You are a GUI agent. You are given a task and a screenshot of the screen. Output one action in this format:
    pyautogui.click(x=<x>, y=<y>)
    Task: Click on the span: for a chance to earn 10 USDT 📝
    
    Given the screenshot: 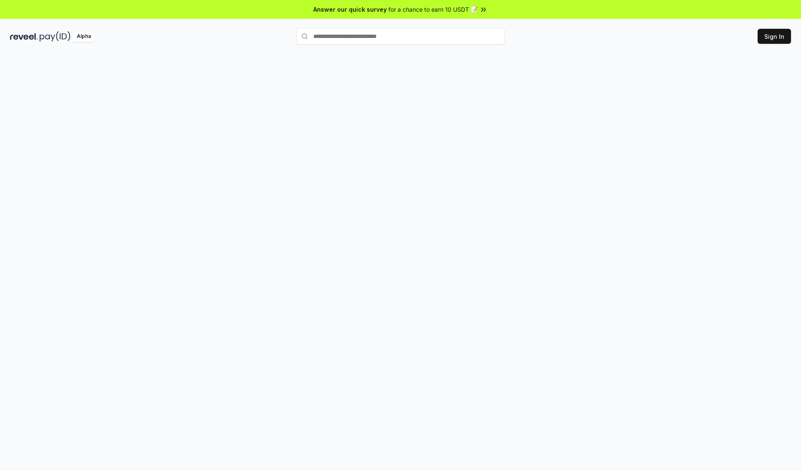 What is the action you would take?
    pyautogui.click(x=433, y=9)
    